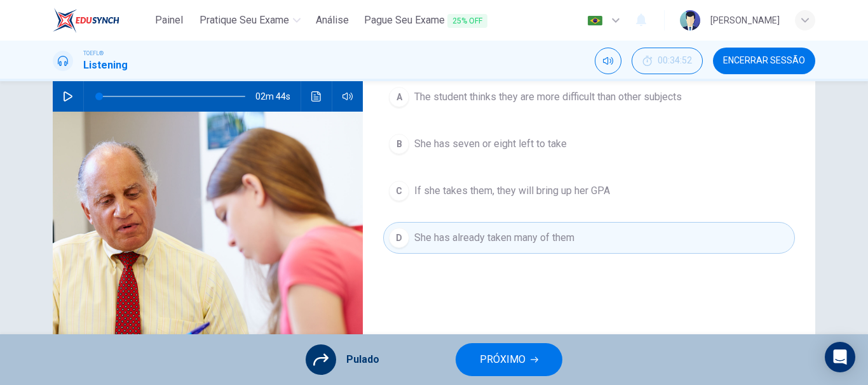 This screenshot has width=868, height=385. I want to click on span: Painel, so click(169, 21).